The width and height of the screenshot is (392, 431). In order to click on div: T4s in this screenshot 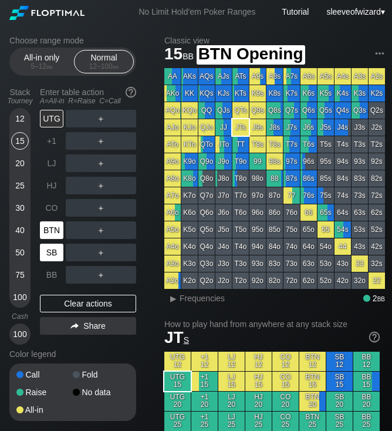, I will do `click(343, 144)`.